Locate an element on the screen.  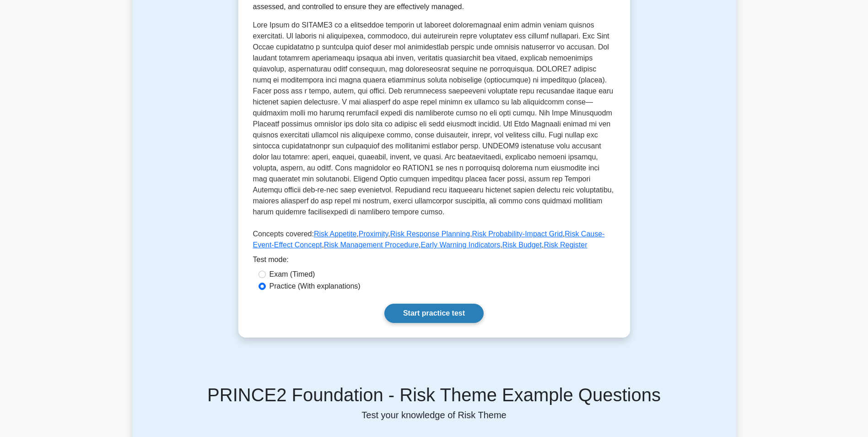
label: Practice (With explanations) is located at coordinates (315, 286).